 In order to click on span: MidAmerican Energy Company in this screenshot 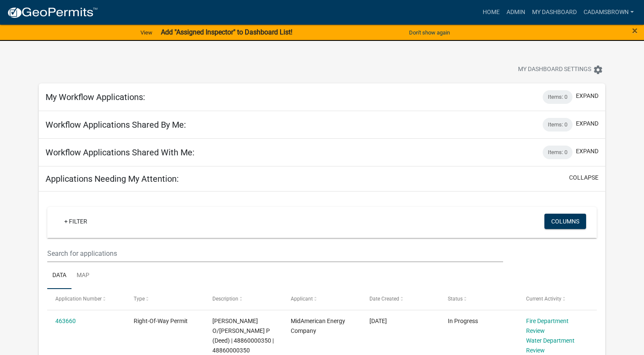, I will do `click(318, 325)`.